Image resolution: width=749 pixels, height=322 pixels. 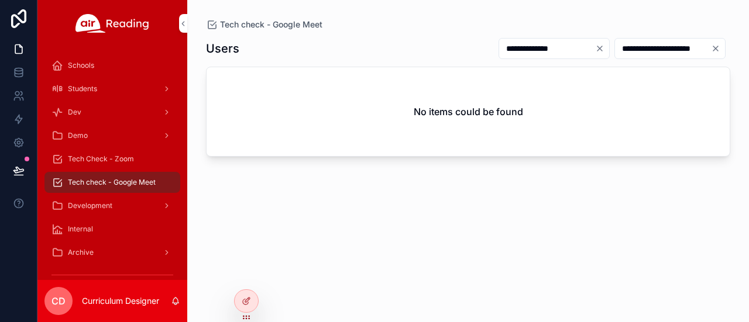 What do you see at coordinates (112, 253) in the screenshot?
I see `a: Archive` at bounding box center [112, 253].